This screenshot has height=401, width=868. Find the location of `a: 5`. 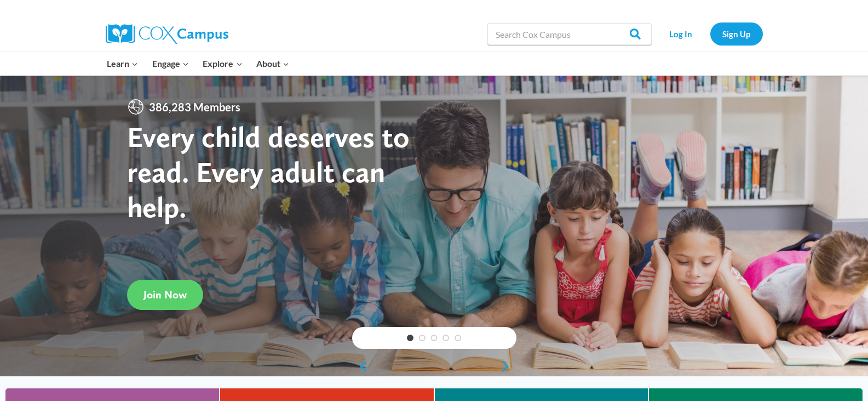

a: 5 is located at coordinates (458, 337).